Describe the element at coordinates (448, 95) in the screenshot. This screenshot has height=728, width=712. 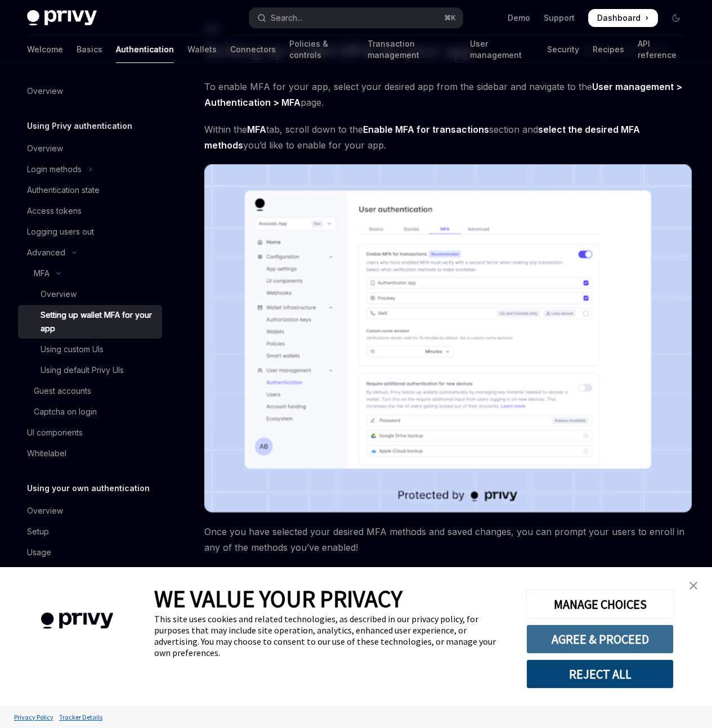
I see `span: To enable MFA for your app, select your desired app from the sidebar and navigate to the page.` at that location.